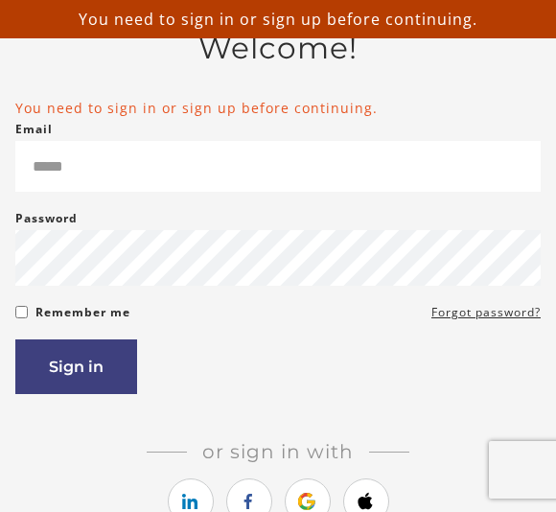  I want to click on h2: Welcome!, so click(278, 49).